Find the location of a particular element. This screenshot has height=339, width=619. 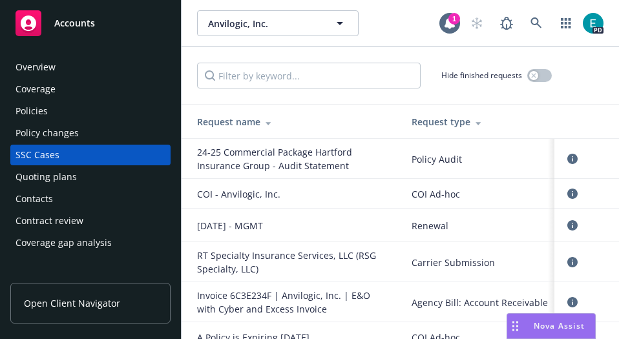

div: Coverage is located at coordinates (36, 89).